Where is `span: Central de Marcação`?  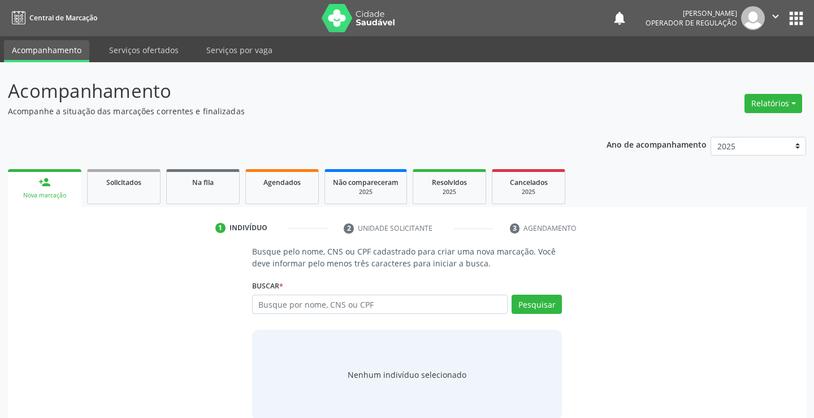
span: Central de Marcação is located at coordinates (63, 18).